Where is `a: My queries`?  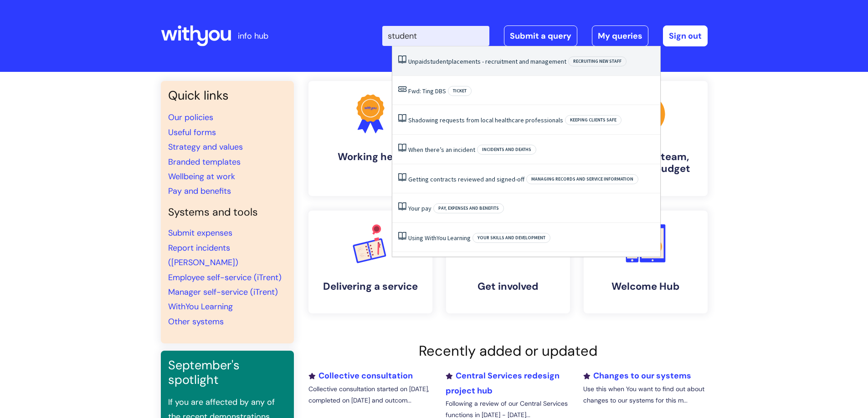
a: My queries is located at coordinates (620, 36).